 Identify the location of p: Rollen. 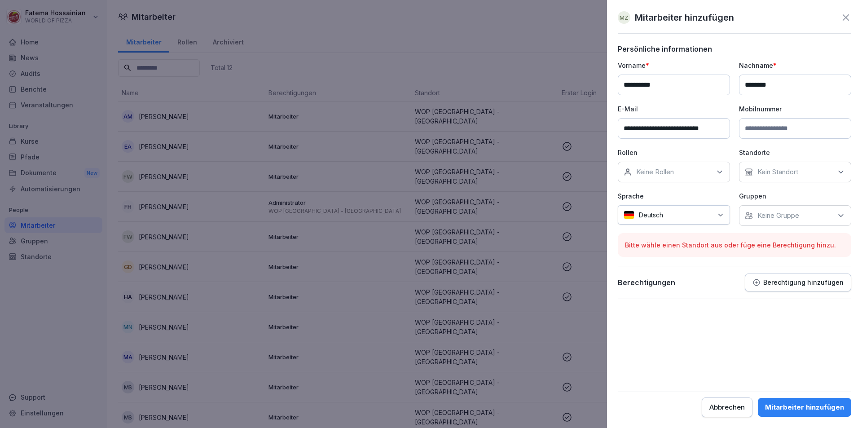
(674, 152).